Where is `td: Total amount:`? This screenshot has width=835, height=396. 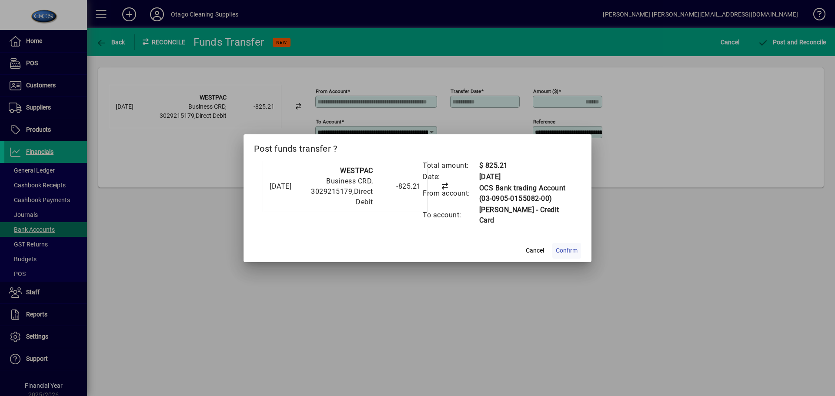
td: Total amount: is located at coordinates (450, 166).